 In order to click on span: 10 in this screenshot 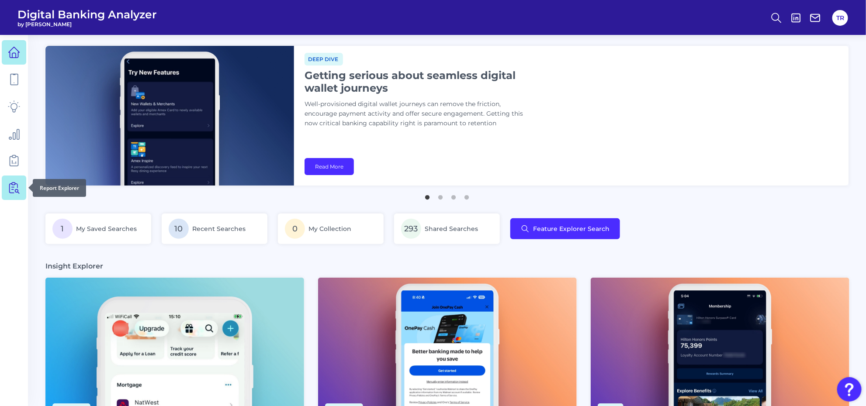, I will do `click(179, 229)`.